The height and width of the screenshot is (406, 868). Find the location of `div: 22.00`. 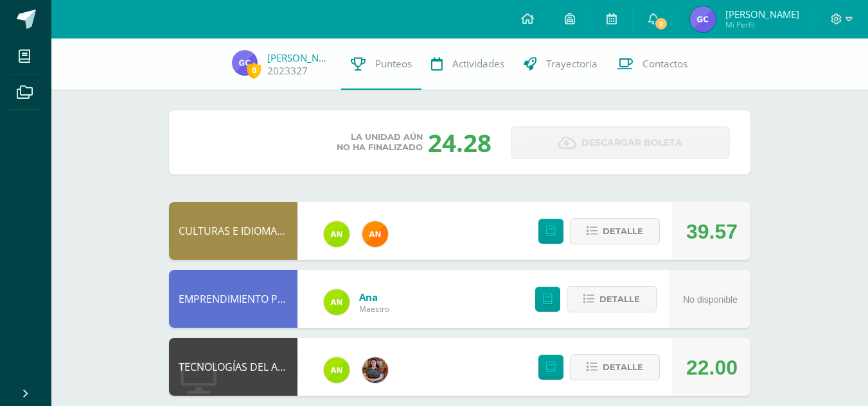

div: 22.00 is located at coordinates (712, 368).